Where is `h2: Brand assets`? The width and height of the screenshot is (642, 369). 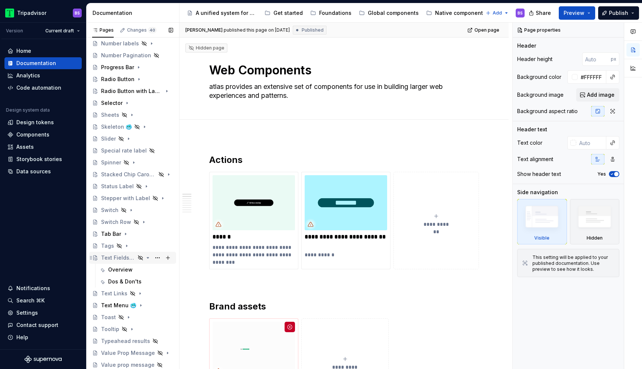
h2: Brand assets is located at coordinates (344, 306).